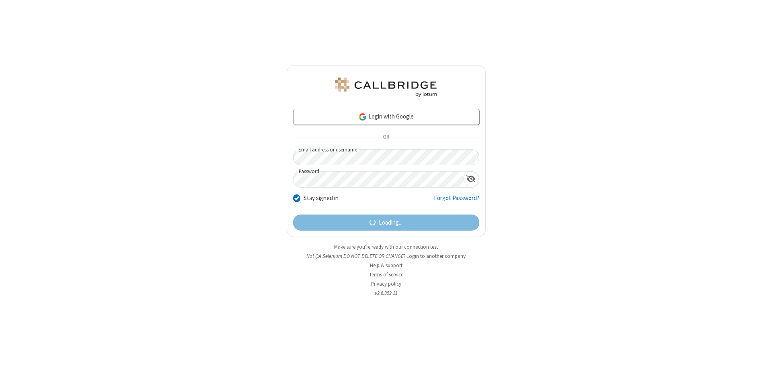  What do you see at coordinates (386, 275) in the screenshot?
I see `a: Terms of service` at bounding box center [386, 275].